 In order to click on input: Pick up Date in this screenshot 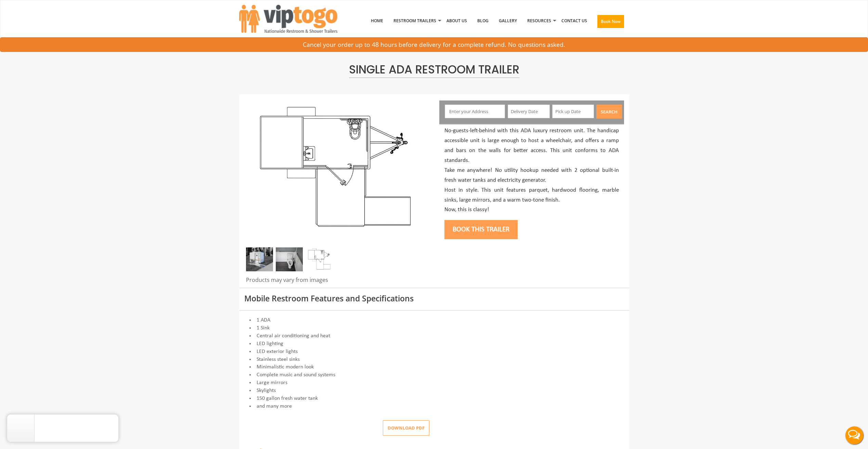, I will do `click(573, 111)`.